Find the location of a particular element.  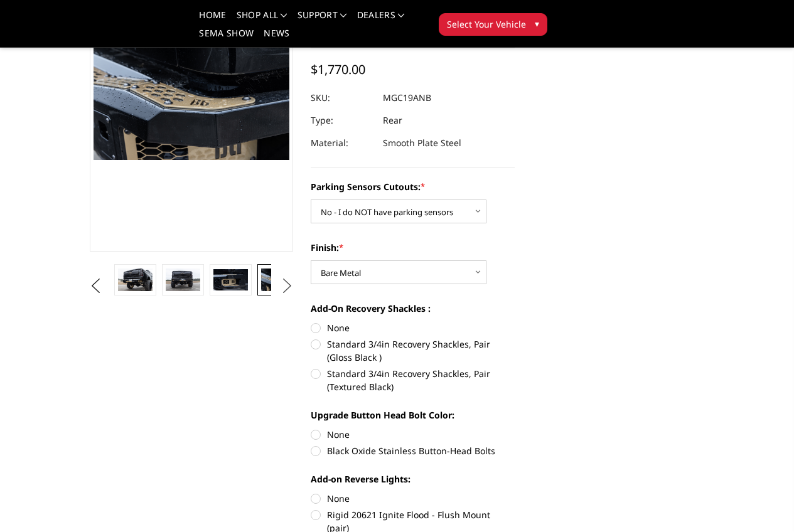

button: Select Your Vehicle is located at coordinates (493, 25).